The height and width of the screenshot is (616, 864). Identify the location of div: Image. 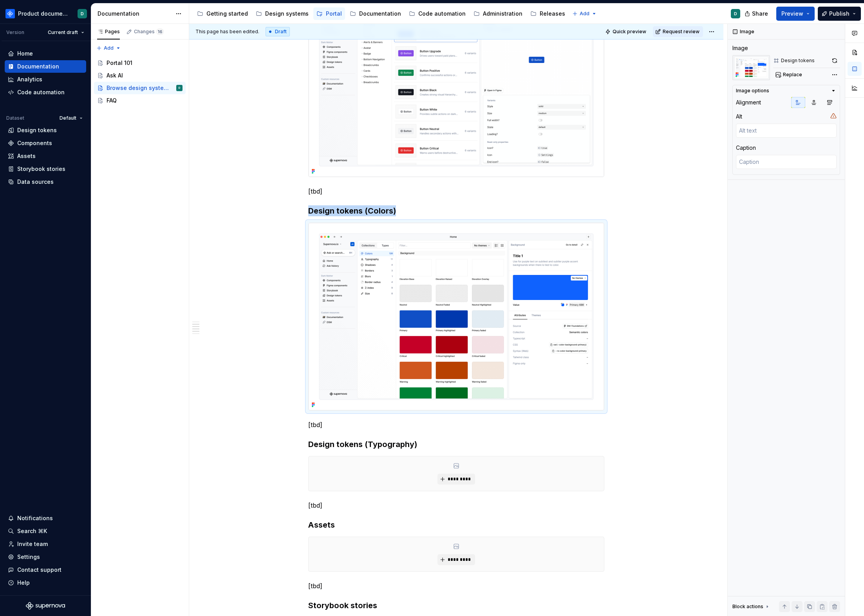
(740, 48).